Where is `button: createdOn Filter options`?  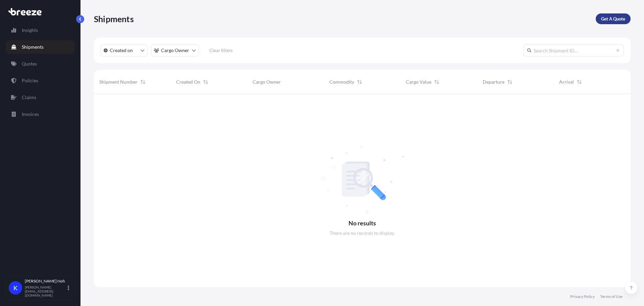
button: createdOn Filter options is located at coordinates (124, 50).